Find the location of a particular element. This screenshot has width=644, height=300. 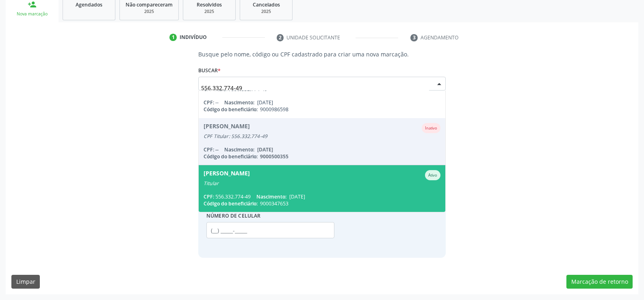

span: 9000986598 is located at coordinates (274, 109).